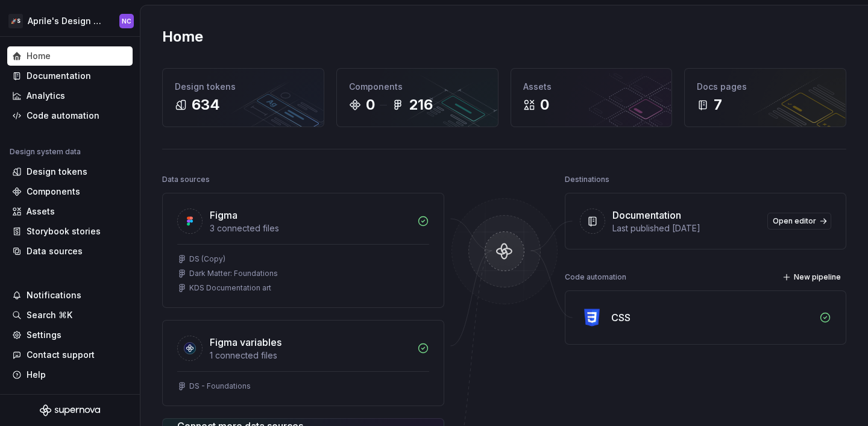  I want to click on div: CSS, so click(621, 318).